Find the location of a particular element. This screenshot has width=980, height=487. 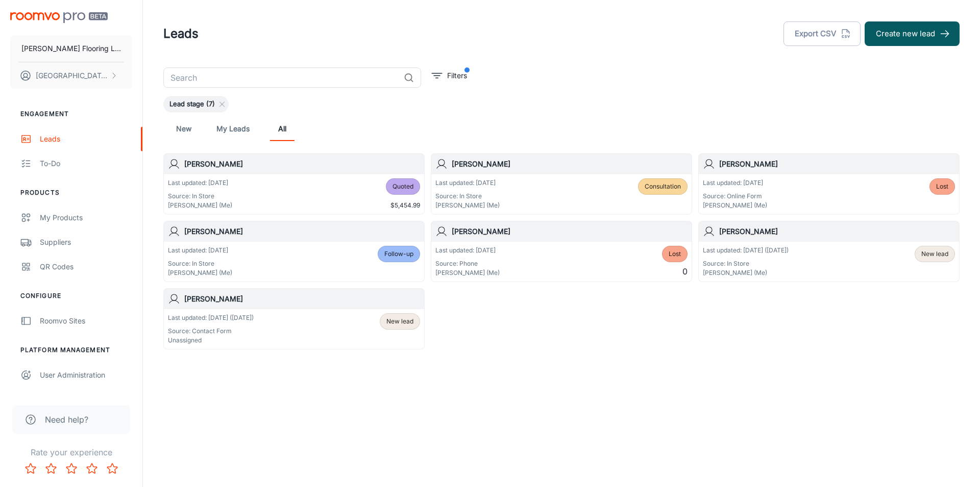

span: Follow-up is located at coordinates (398, 254).